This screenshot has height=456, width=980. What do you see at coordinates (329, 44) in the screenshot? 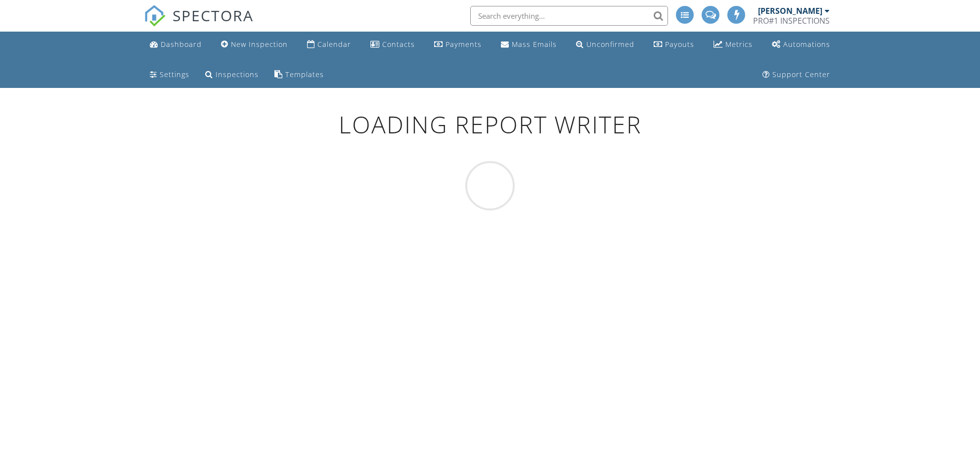
I see `a: Calendar` at bounding box center [329, 44].